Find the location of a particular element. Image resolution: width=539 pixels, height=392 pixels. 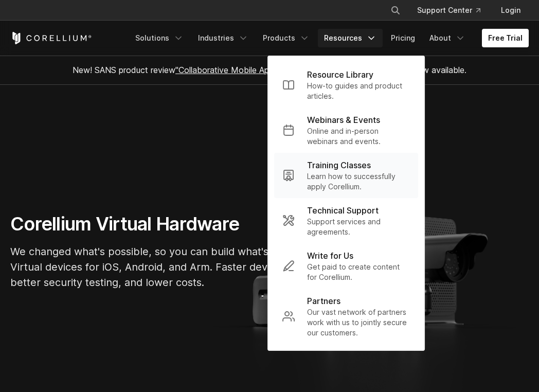

p: We changed what's possible, so you can build what's next. Virtual devices for iOS, Android, and A... is located at coordinates (165, 267).